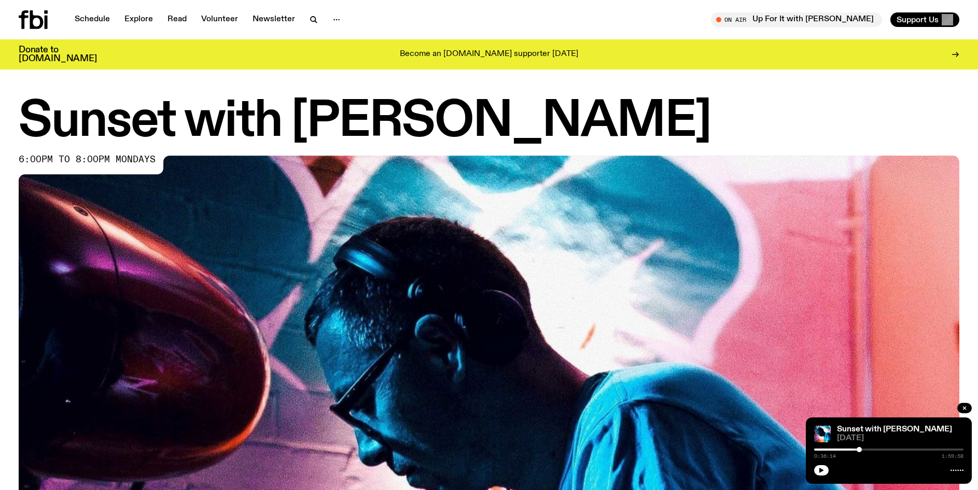 The image size is (978, 490). I want to click on span: 0:36:14, so click(825, 456).